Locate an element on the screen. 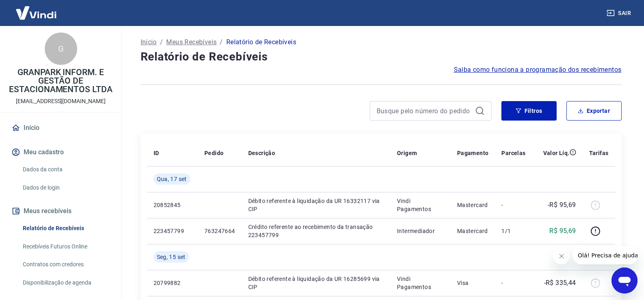  button: Meus recebíveis is located at coordinates (61, 211).